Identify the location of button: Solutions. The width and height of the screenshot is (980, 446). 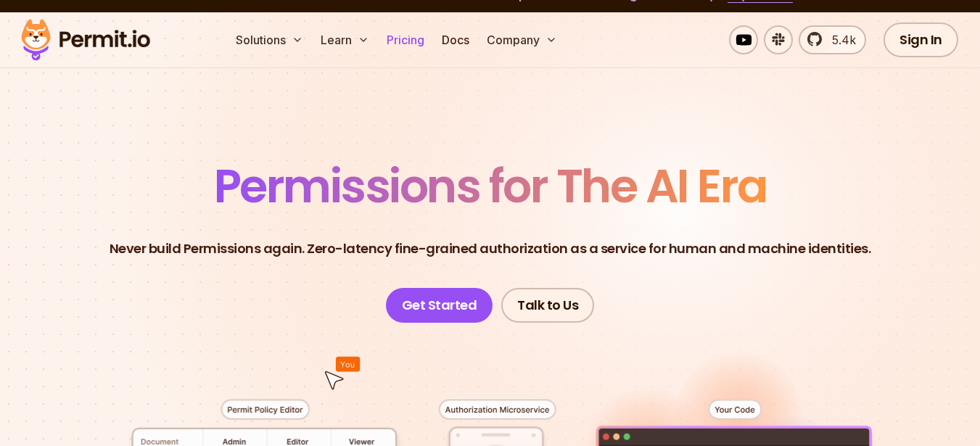
(269, 40).